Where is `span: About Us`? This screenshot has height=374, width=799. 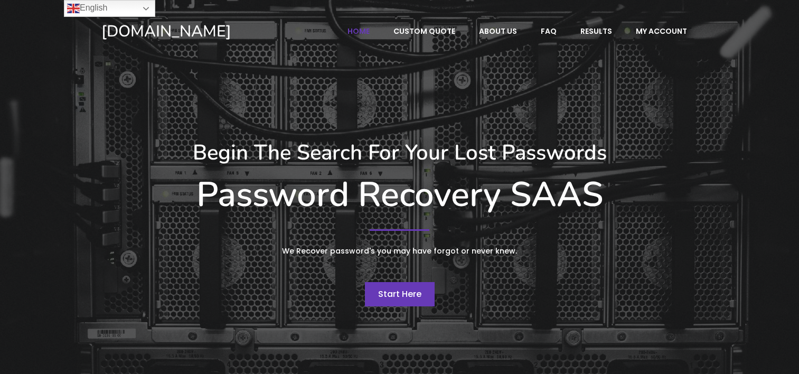 span: About Us is located at coordinates (498, 31).